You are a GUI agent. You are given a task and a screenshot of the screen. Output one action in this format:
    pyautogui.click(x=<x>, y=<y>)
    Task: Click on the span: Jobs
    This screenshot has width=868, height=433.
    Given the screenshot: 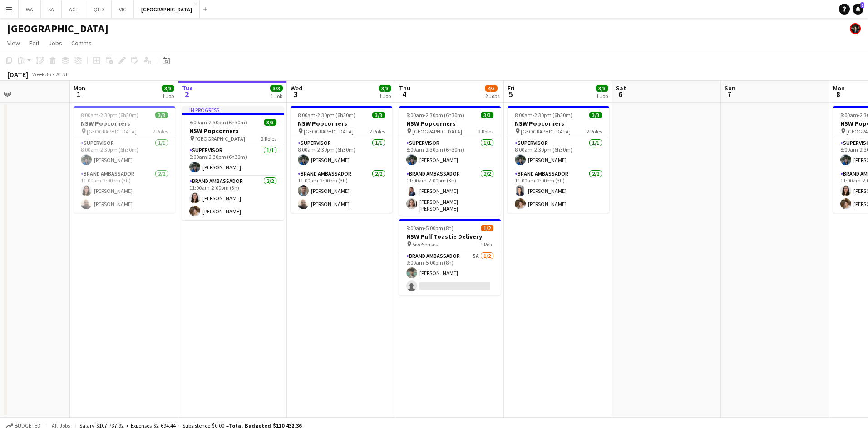 What is the action you would take?
    pyautogui.click(x=56, y=43)
    